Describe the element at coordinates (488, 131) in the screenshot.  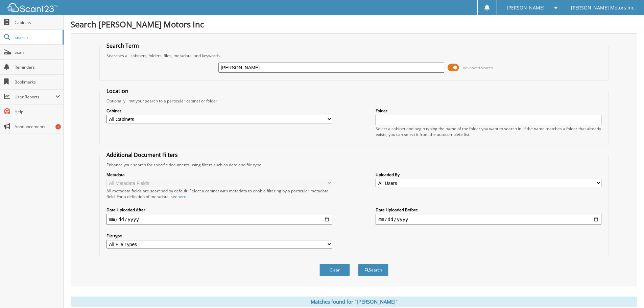
I see `div: Select a cabinet and begin typing the name of the folder you want to search in. If the name match...` at that location.